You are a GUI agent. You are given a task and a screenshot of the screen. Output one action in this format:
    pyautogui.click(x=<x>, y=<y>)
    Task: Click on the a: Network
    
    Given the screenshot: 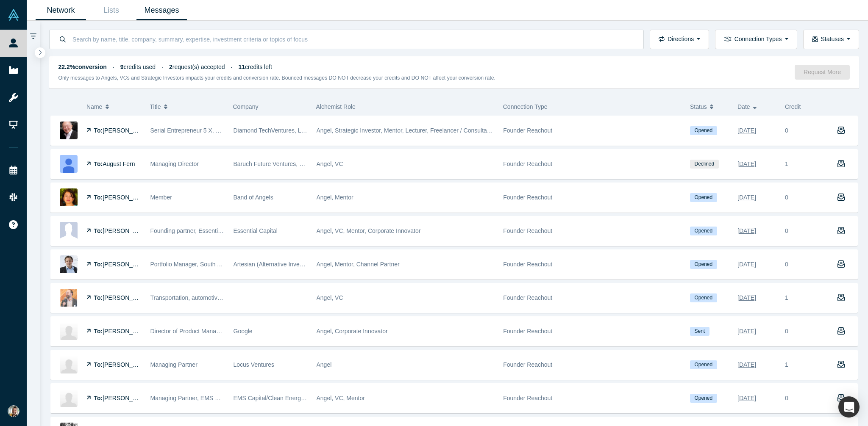 What is the action you would take?
    pyautogui.click(x=61, y=10)
    